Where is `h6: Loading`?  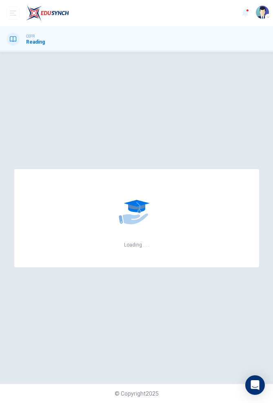
h6: Loading is located at coordinates (136, 245).